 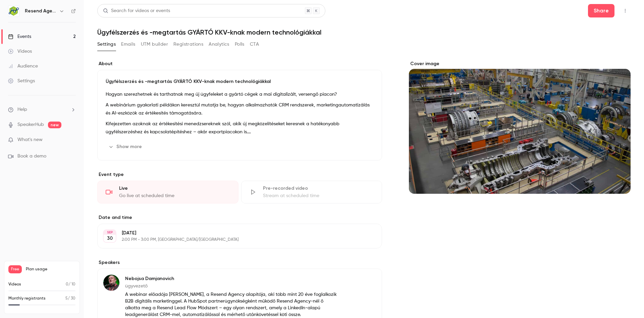 What do you see at coordinates (42, 110) in the screenshot?
I see `li: help-dropdown-opener` at bounding box center [42, 110].